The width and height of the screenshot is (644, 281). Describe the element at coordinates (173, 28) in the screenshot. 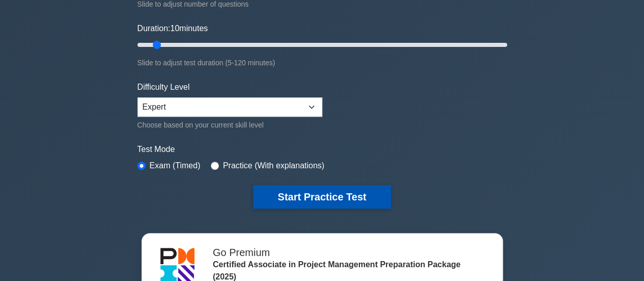

I see `label: Duration: minutes` at that location.